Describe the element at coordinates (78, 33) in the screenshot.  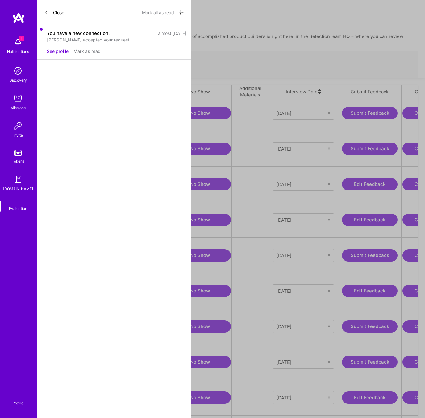
I see `div: You have a new connection!` at that location.